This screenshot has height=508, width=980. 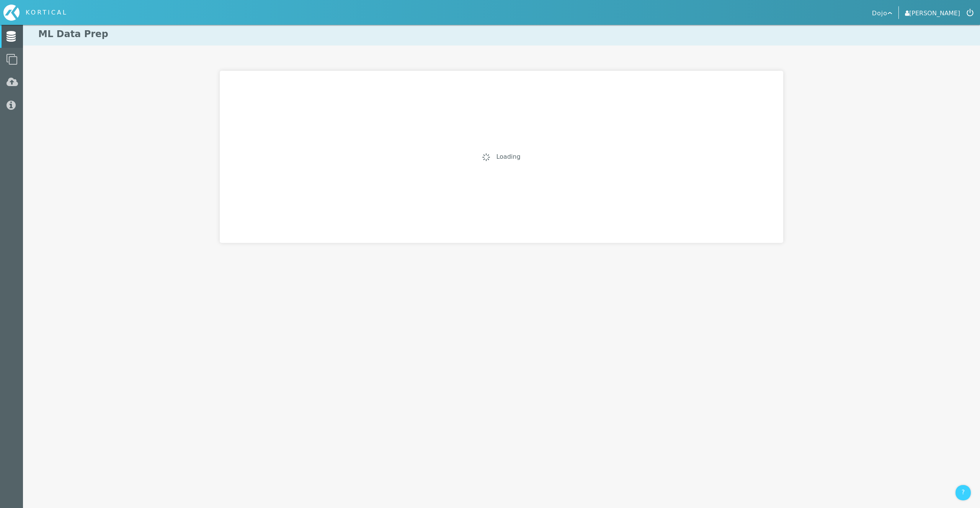 What do you see at coordinates (502, 34) in the screenshot?
I see `h1: ML Data Prep` at bounding box center [502, 34].